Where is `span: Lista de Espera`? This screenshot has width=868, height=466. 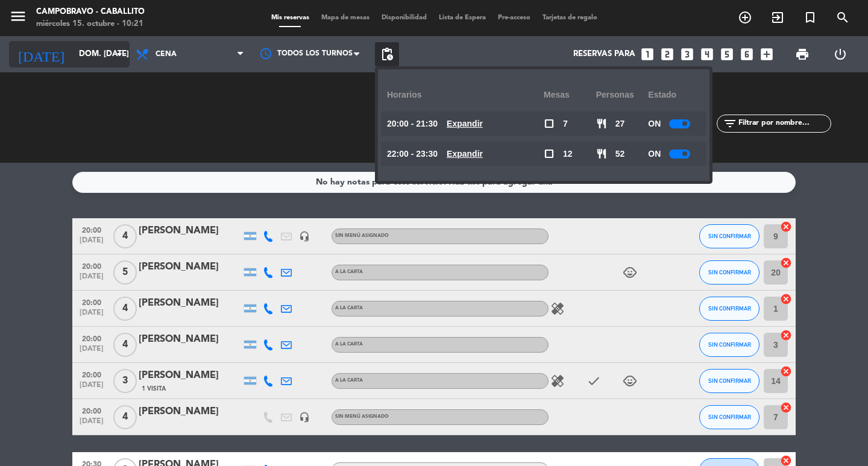
span: Lista de Espera is located at coordinates (462, 18).